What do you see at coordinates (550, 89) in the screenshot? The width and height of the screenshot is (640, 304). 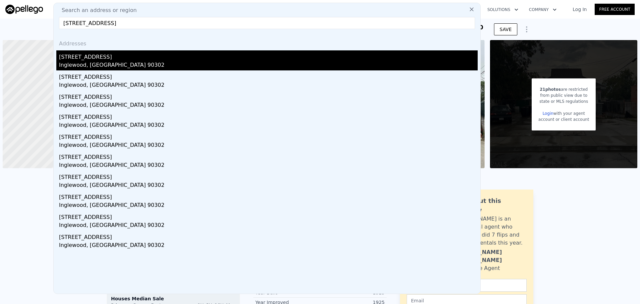 I see `span: 21 photos` at bounding box center [550, 89].